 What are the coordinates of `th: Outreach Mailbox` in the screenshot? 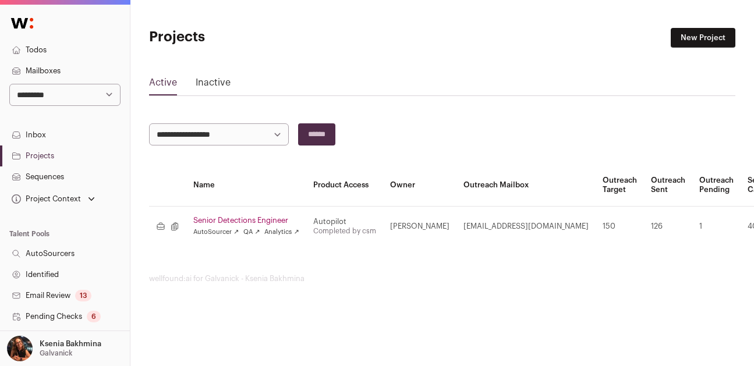 It's located at (526, 185).